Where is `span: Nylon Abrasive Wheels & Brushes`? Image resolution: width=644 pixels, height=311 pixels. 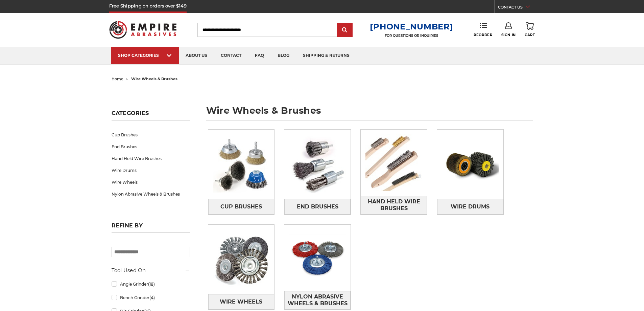
span: Nylon Abrasive Wheels & Brushes is located at coordinates (317, 300).